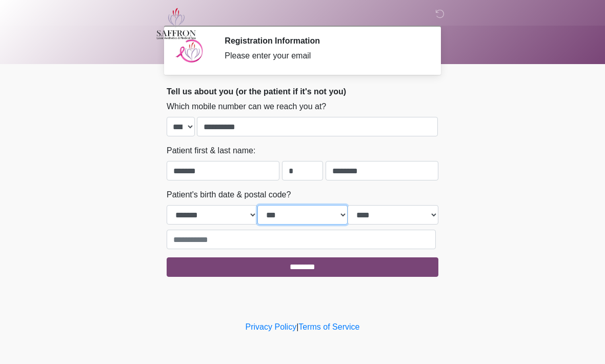 The image size is (605, 364). Describe the element at coordinates (246, 107) in the screenshot. I see `label: Which mobile number can we reach you at?` at that location.